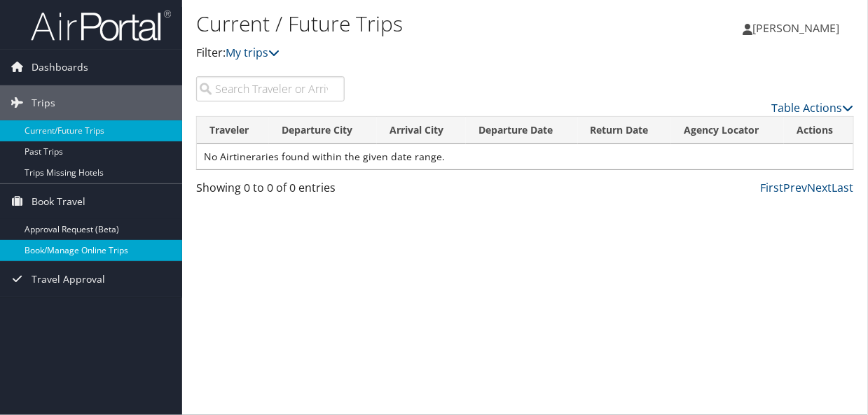 Image resolution: width=868 pixels, height=415 pixels. Describe the element at coordinates (60, 67) in the screenshot. I see `span: Dashboards` at that location.